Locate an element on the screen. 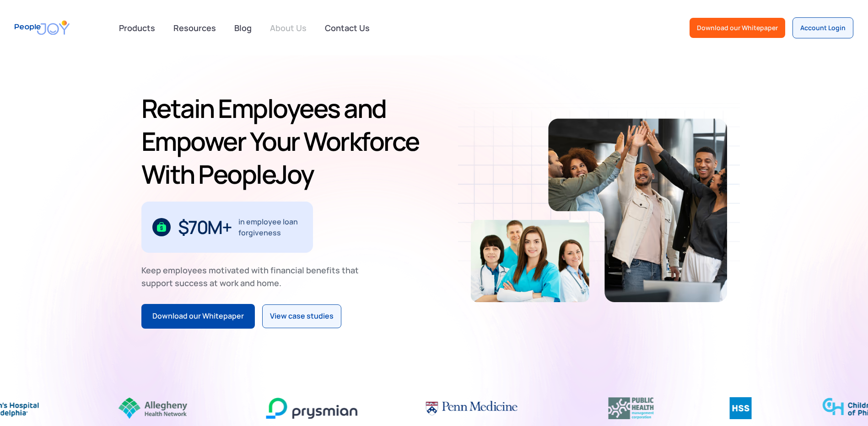 This screenshot has width=868, height=426. a: View case studies is located at coordinates (301, 317).